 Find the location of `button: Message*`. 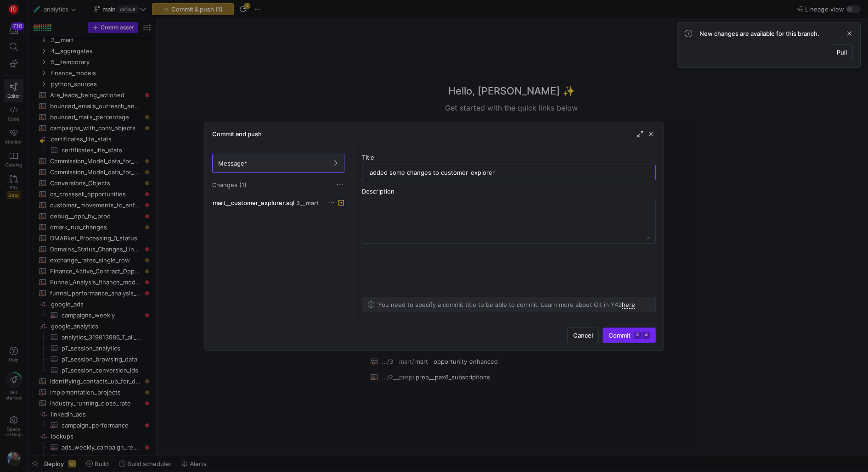

button: Message* is located at coordinates (279, 163).